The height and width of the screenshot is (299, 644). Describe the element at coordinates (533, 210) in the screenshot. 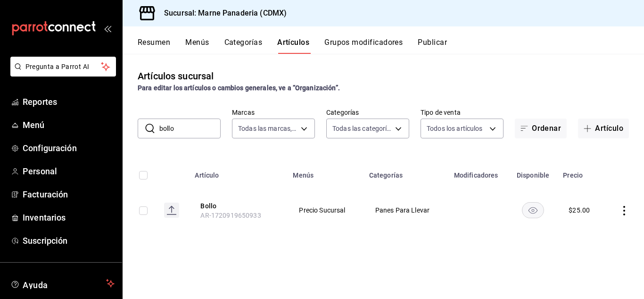

I see `button: availability-product` at that location.